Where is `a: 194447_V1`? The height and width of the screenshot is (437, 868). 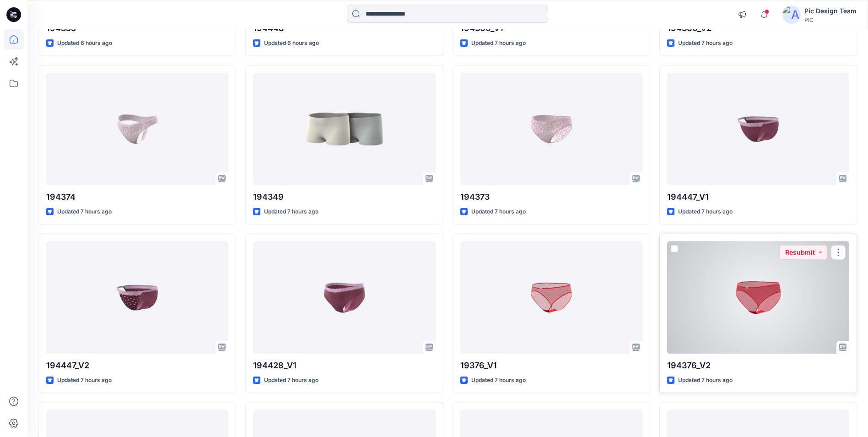
a: 194447_V1 is located at coordinates (758, 129).